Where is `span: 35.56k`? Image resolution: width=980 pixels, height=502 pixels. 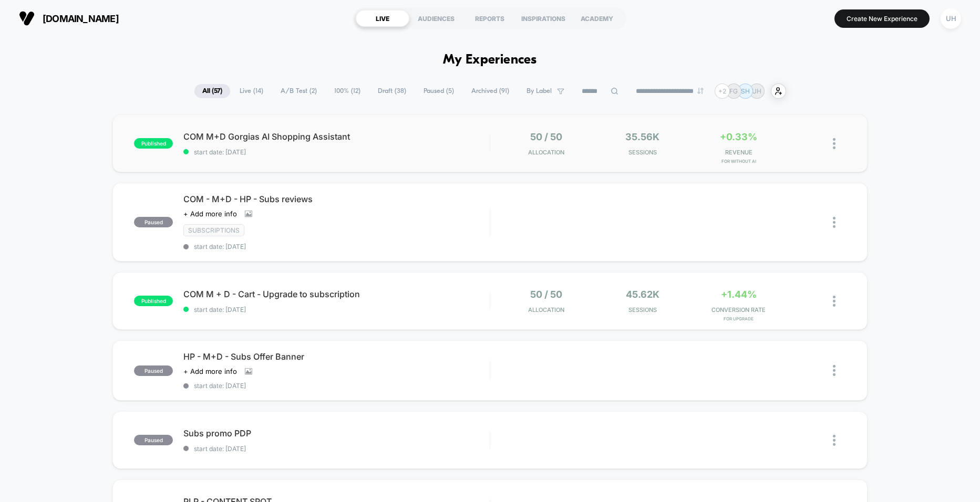
span: 35.56k is located at coordinates (642, 136).